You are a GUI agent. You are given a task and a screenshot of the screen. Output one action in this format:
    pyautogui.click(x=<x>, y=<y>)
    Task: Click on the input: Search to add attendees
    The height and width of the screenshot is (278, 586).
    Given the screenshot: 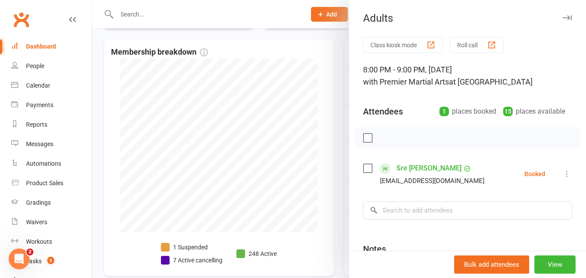 What is the action you would take?
    pyautogui.click(x=467, y=210)
    